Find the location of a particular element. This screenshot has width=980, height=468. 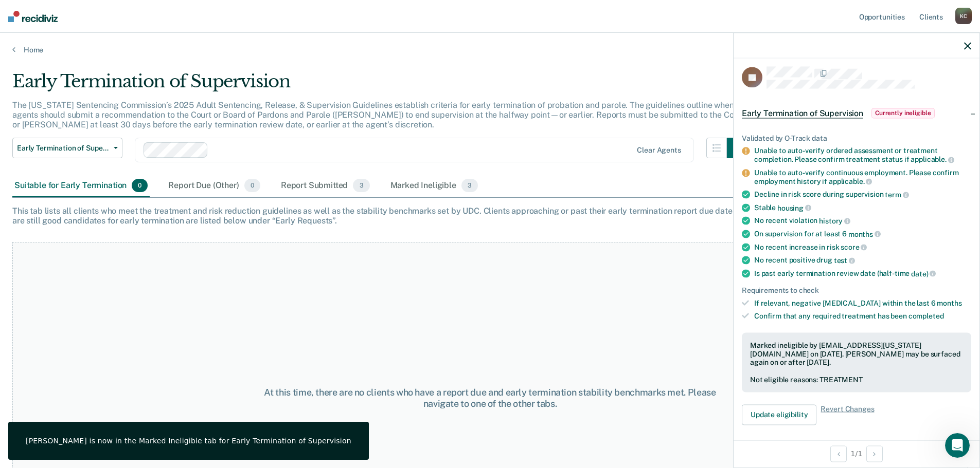

div: Is past early termination review date (half-time is located at coordinates (863, 273).